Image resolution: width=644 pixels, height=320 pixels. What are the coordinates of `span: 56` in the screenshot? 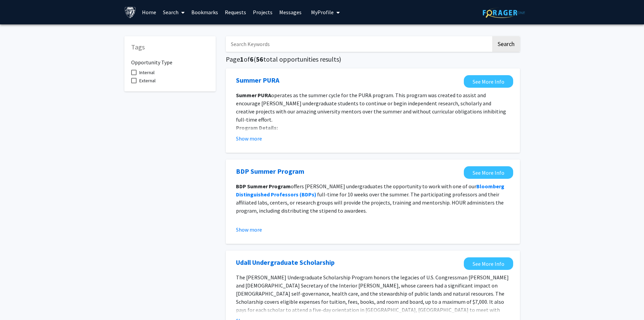 It's located at (260, 59).